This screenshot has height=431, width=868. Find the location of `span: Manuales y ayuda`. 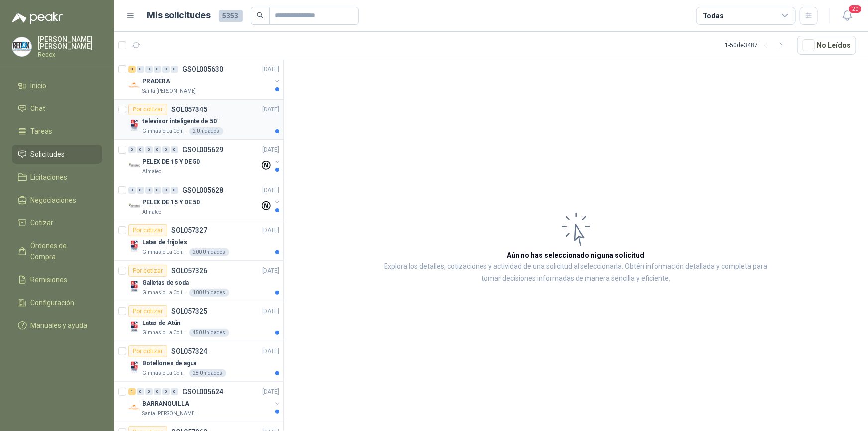

span: Manuales y ayuda is located at coordinates (59, 326).